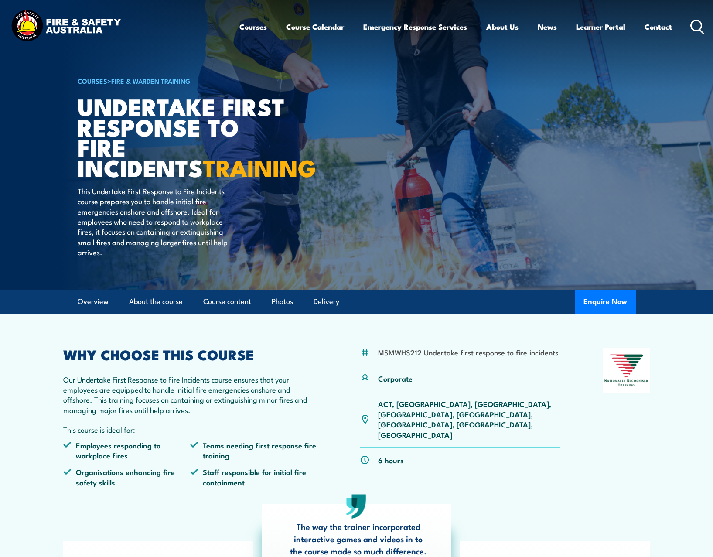 The height and width of the screenshot is (557, 713). Describe the element at coordinates (627, 370) in the screenshot. I see `img: Nationally Recognised Training logo.` at that location.